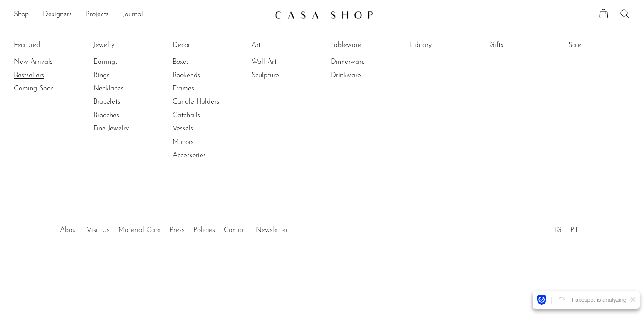 This screenshot has width=644, height=322. I want to click on ul: Decor, so click(206, 101).